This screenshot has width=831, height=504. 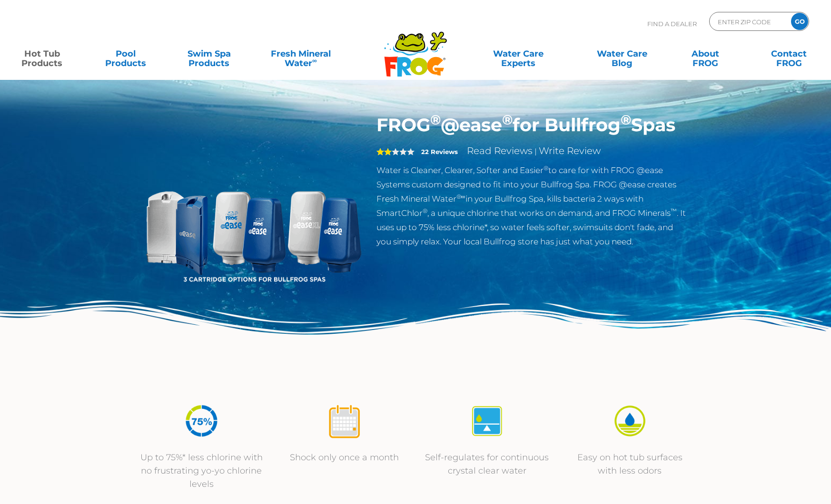 I want to click on img: bullfrog-product-hero.png, so click(x=253, y=223).